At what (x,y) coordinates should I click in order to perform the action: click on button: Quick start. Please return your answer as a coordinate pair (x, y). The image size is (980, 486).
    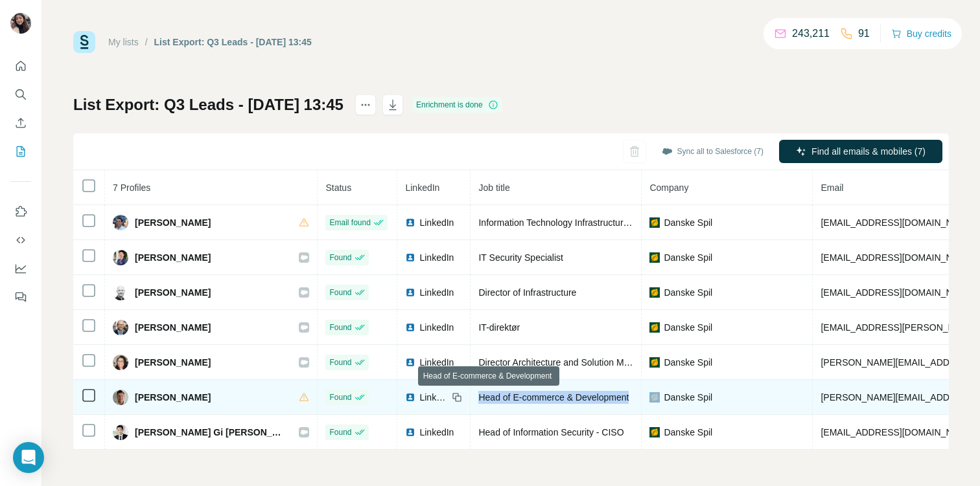
    Looking at the image, I should click on (21, 66).